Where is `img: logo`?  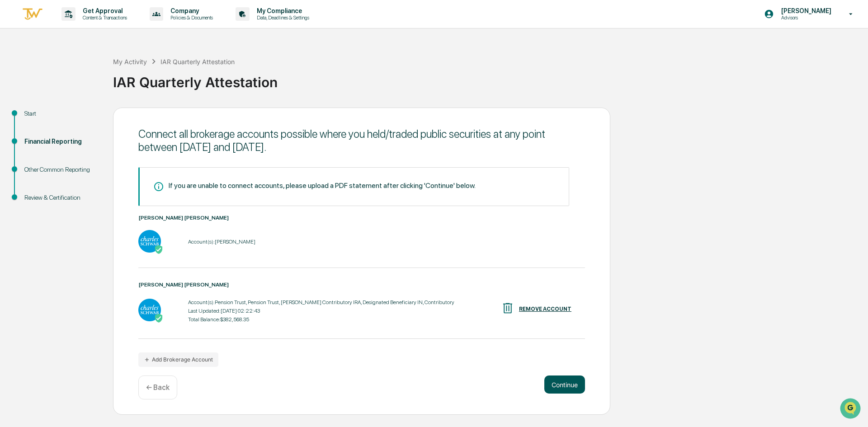
img: logo is located at coordinates (33, 14).